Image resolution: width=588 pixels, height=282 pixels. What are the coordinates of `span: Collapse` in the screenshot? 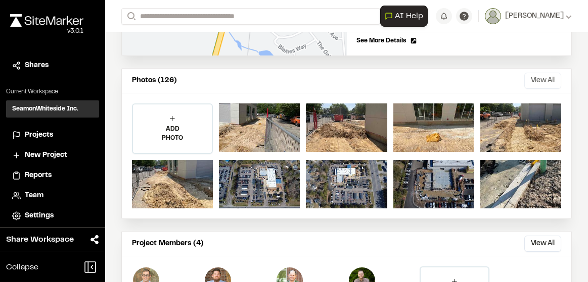 It's located at (22, 268).